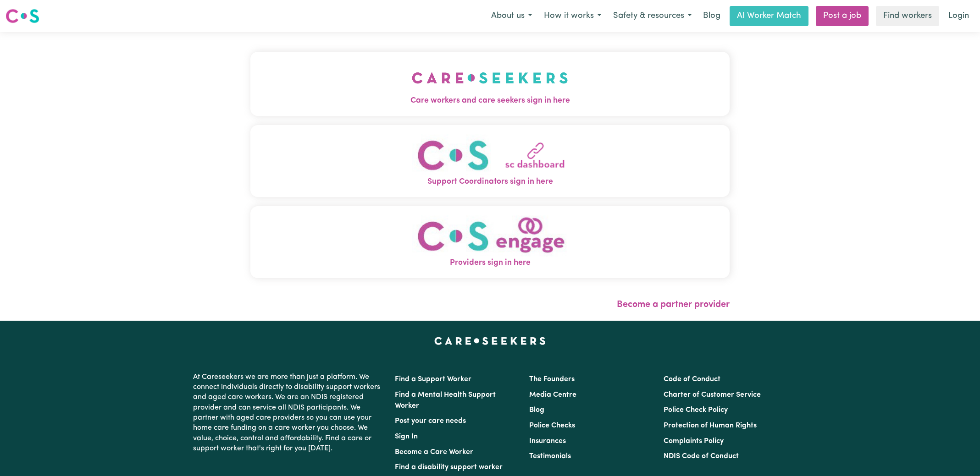  I want to click on span: Care workers and care seekers sign in here, so click(490, 101).